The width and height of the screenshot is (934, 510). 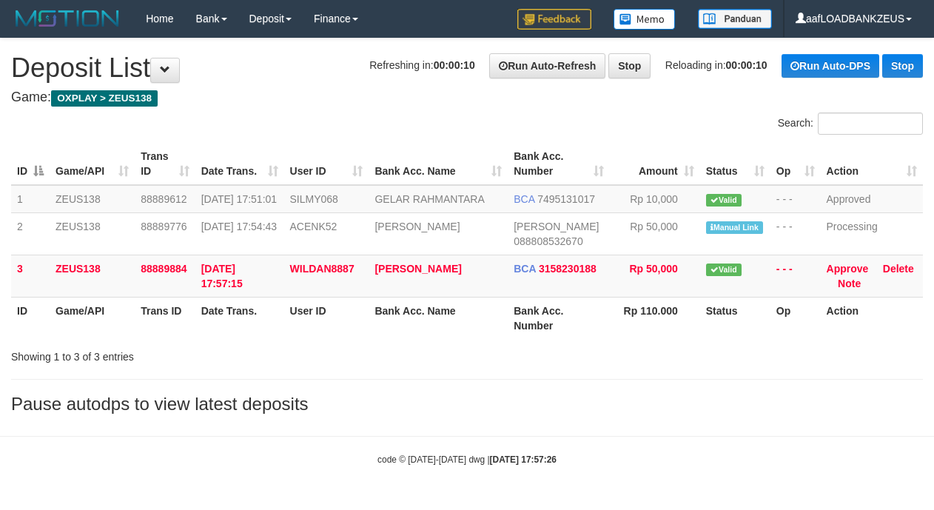 I want to click on span: OXPLAY > ZEUS138, so click(x=104, y=98).